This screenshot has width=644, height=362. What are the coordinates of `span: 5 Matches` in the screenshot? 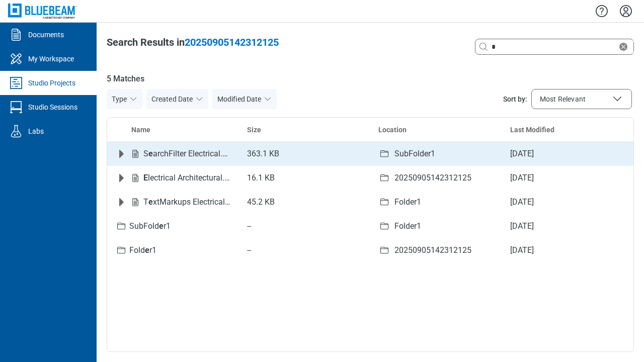 It's located at (370, 79).